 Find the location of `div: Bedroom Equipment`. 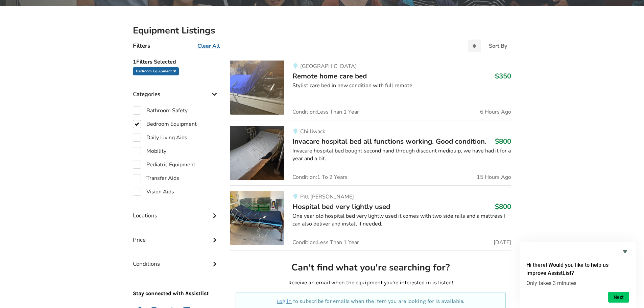

div: Bedroom Equipment is located at coordinates (156, 71).